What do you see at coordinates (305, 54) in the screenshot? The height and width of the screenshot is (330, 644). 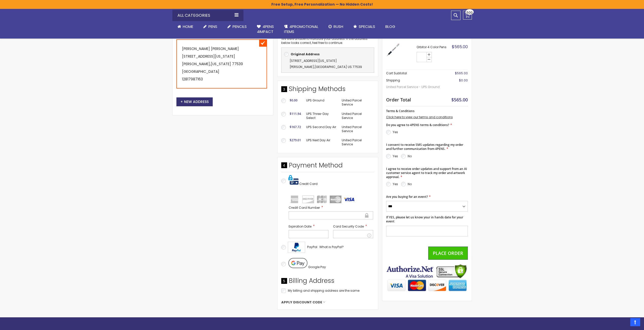 I see `b: Original Address` at bounding box center [305, 54].